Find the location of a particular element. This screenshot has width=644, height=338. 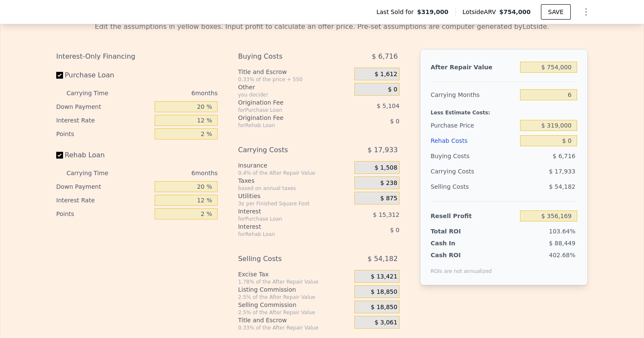

div: Insurance is located at coordinates (294, 166).